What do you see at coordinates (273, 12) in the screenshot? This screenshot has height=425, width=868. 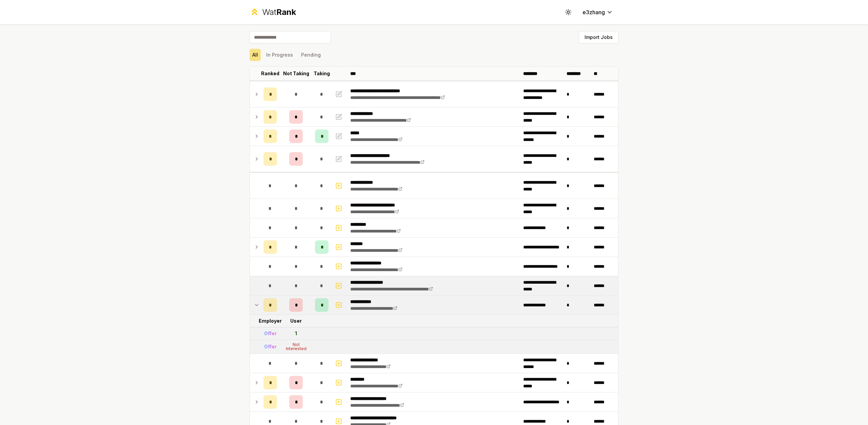 I see `a: WatRank` at bounding box center [273, 12].